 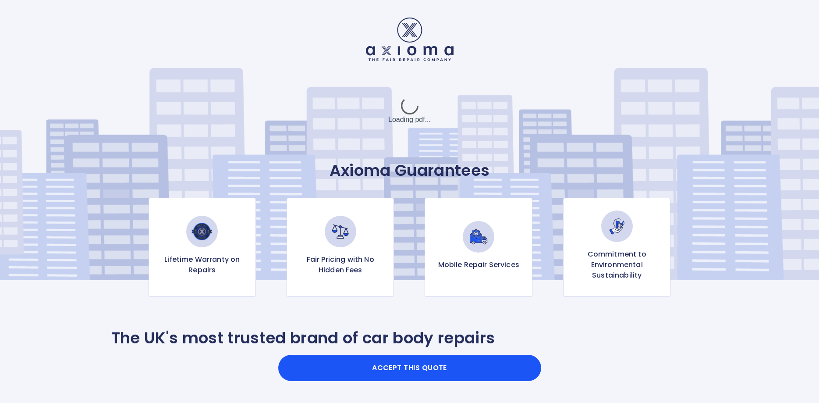 What do you see at coordinates (410, 111) in the screenshot?
I see `div: Loading pdf...` at bounding box center [410, 111].